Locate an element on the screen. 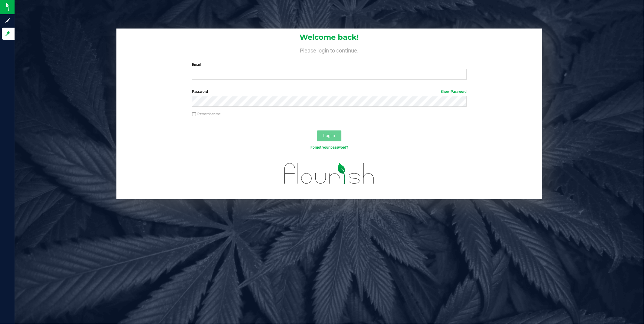 Image resolution: width=644 pixels, height=324 pixels. inline-svg: Log in is located at coordinates (8, 34).